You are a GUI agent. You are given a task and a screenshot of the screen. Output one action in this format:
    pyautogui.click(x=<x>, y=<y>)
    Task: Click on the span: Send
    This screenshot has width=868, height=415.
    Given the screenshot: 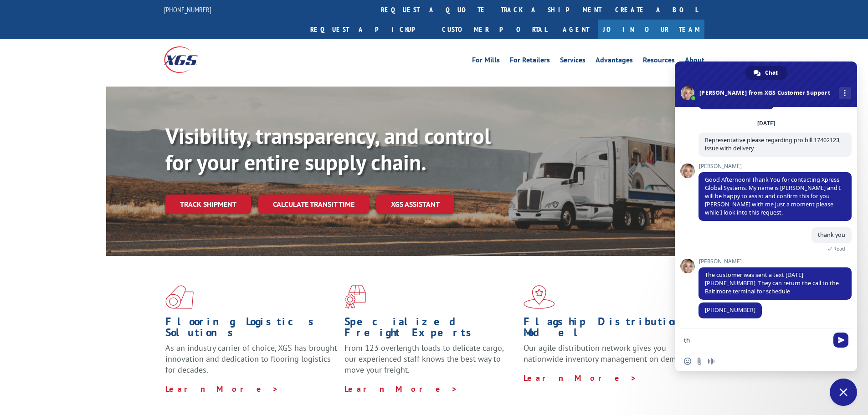 What is the action you would take?
    pyautogui.click(x=840, y=339)
    